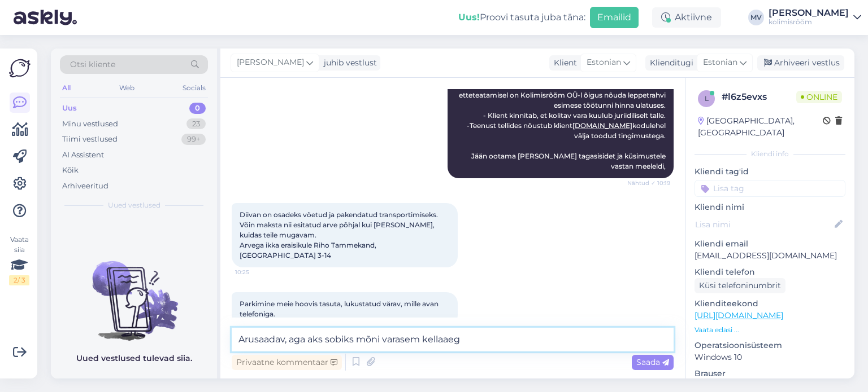 This screenshot has width=868, height=392. What do you see at coordinates (819, 97) in the screenshot?
I see `span: Online` at bounding box center [819, 97].